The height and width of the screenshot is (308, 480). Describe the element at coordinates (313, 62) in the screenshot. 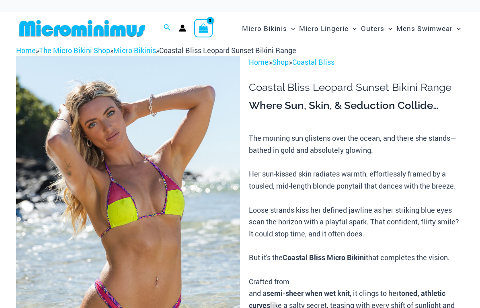

I see `a: Coastal Bliss` at that location.